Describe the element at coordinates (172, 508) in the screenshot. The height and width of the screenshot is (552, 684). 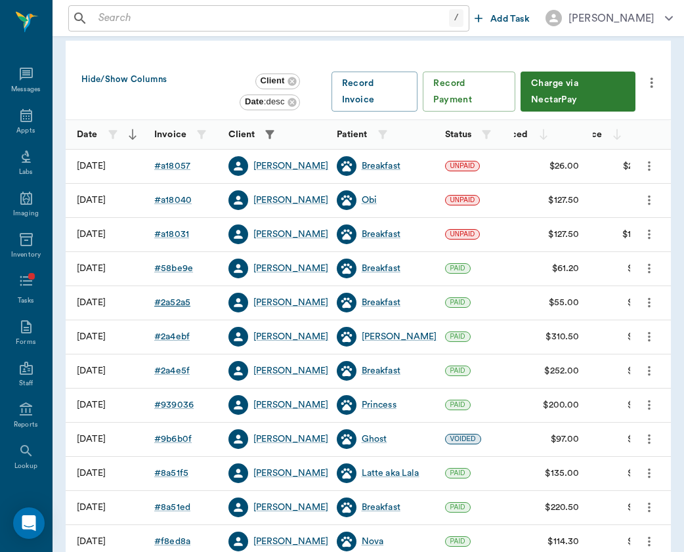
I see `a: #8a51ed` at that location.